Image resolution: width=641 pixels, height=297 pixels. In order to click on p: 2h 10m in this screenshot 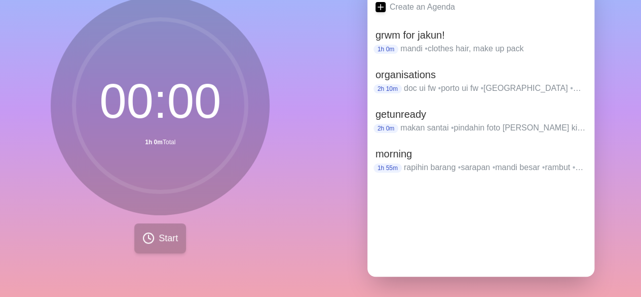, I will do `click(388, 89)`.